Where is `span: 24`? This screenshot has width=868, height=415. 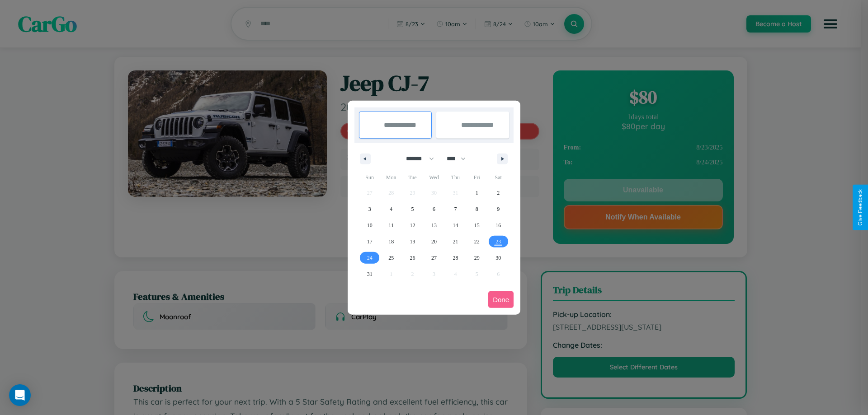
span: 24 is located at coordinates (370, 258).